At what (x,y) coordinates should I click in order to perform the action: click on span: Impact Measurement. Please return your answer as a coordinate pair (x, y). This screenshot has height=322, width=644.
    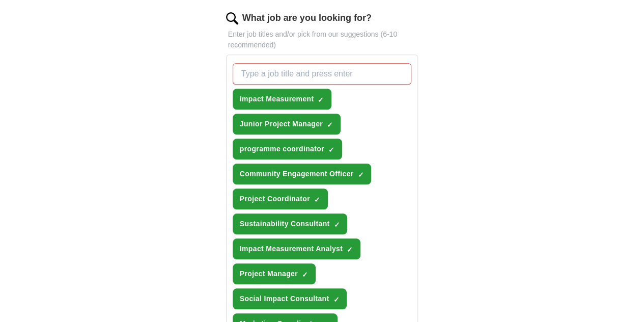
    Looking at the image, I should click on (277, 99).